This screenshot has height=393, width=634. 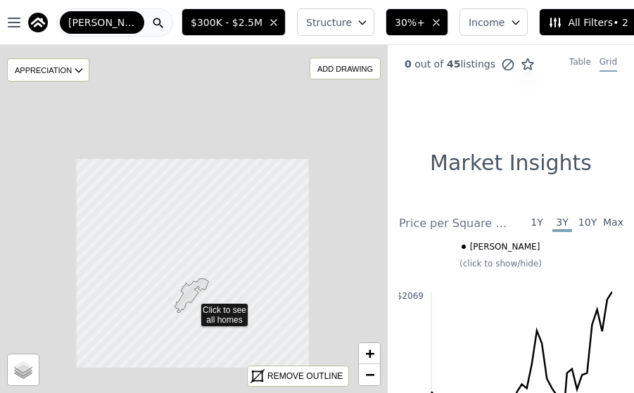 What do you see at coordinates (588, 23) in the screenshot?
I see `span: All Filters • 2` at bounding box center [588, 23].